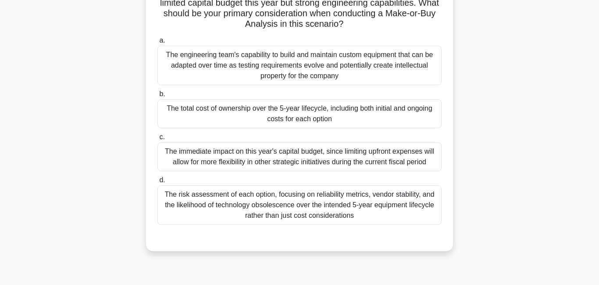 The width and height of the screenshot is (599, 285). Describe the element at coordinates (299, 205) in the screenshot. I see `div: The risk assessment of each option, focusing on reliability metrics, vendor stability, and the li...` at that location.